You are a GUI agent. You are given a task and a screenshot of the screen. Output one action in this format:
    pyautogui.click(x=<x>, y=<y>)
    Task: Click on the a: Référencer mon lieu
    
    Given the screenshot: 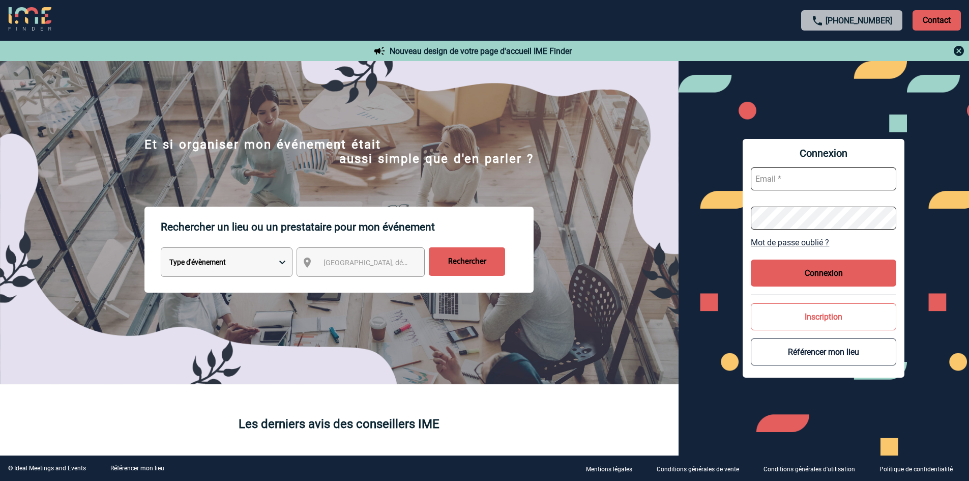 What is the action you would take?
    pyautogui.click(x=137, y=468)
    